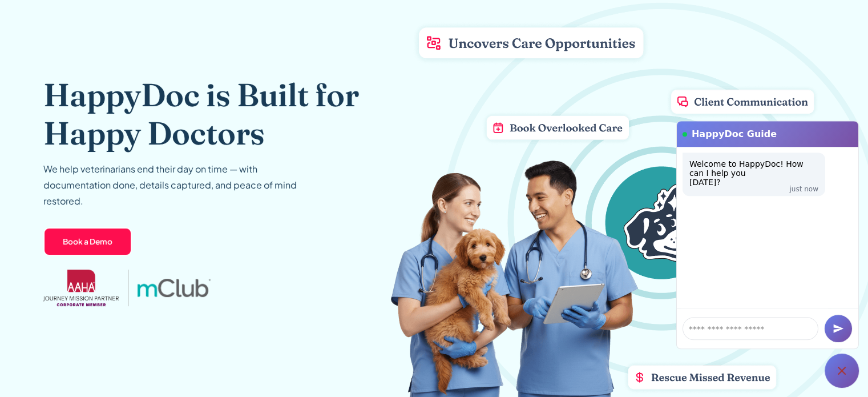 This screenshot has width=868, height=397. I want to click on img: AAHA Advantage logo, so click(81, 288).